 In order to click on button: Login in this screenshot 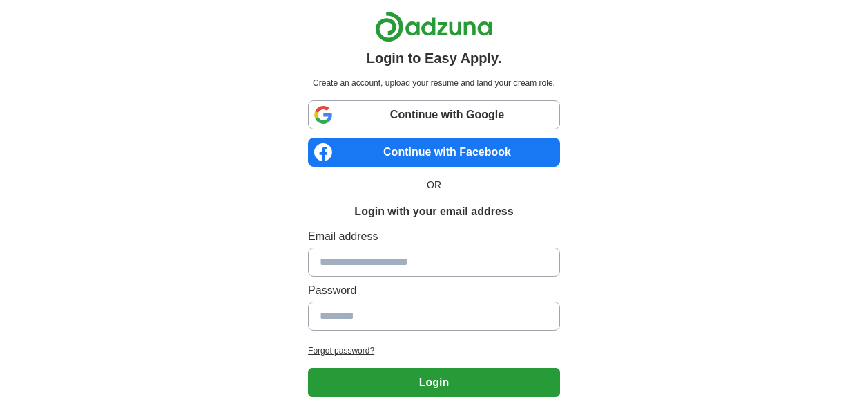, I will do `click(434, 382)`.